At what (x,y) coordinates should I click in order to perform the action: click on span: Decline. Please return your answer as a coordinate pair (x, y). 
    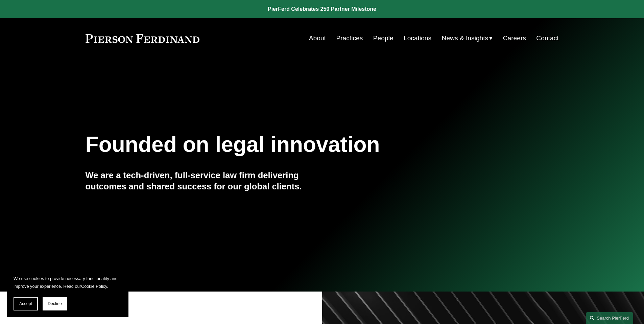
    Looking at the image, I should click on (55, 304).